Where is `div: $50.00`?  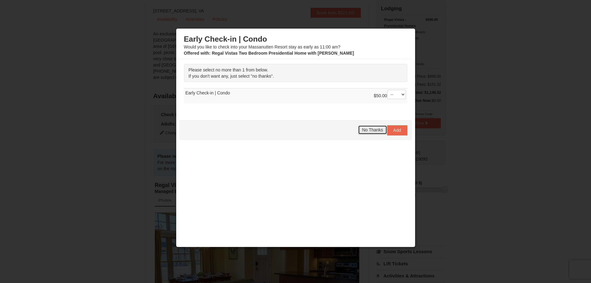 div: $50.00 is located at coordinates (390, 96).